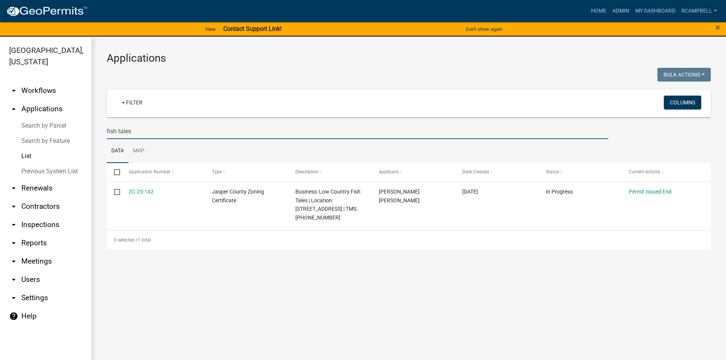  Describe the element at coordinates (580, 172) in the screenshot. I see `datatable-header-cell: Status` at that location.